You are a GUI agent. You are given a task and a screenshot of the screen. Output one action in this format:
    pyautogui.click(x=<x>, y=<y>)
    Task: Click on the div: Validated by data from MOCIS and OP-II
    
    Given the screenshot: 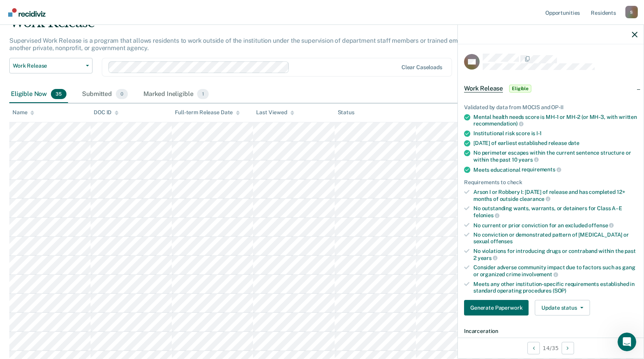 What is the action you would take?
    pyautogui.click(x=551, y=107)
    